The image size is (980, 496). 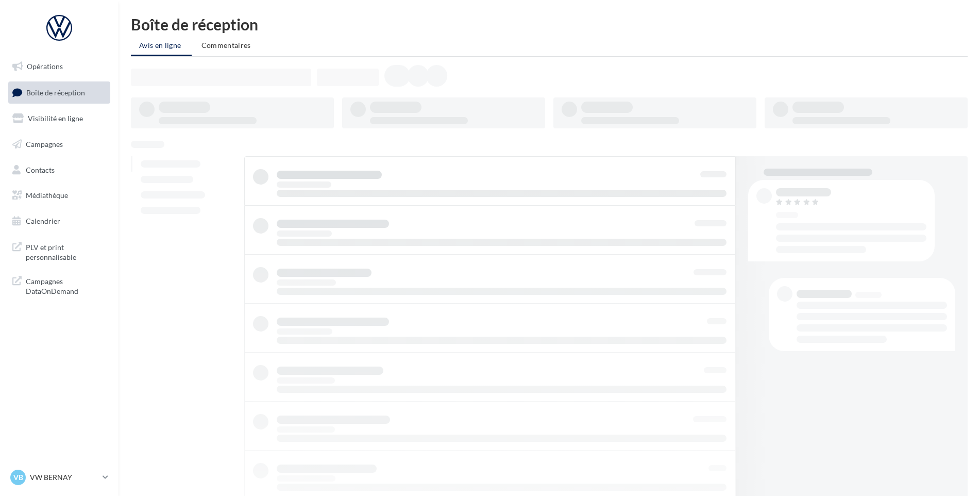 I want to click on a: Campagnes, so click(x=59, y=144).